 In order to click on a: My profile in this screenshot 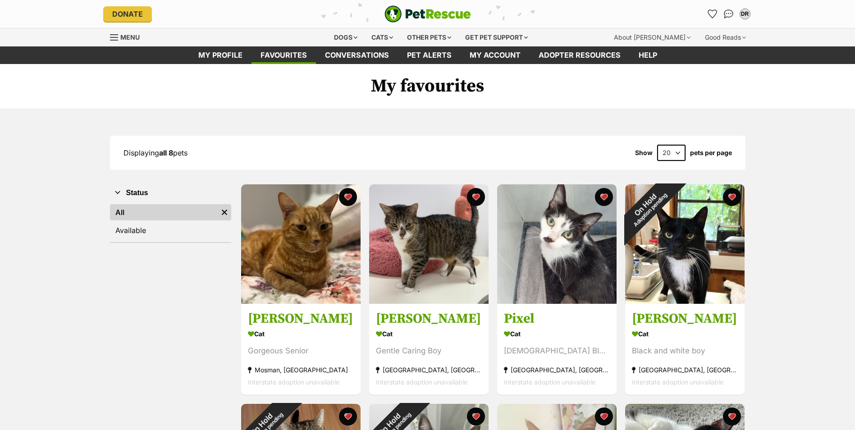, I will do `click(220, 55)`.